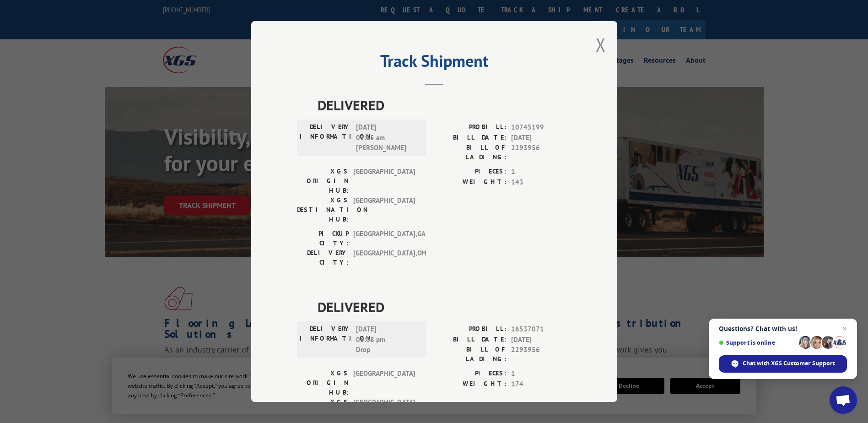 The width and height of the screenshot is (868, 423). What do you see at coordinates (789, 363) in the screenshot?
I see `span: Chat with XGS Customer Support` at bounding box center [789, 363].